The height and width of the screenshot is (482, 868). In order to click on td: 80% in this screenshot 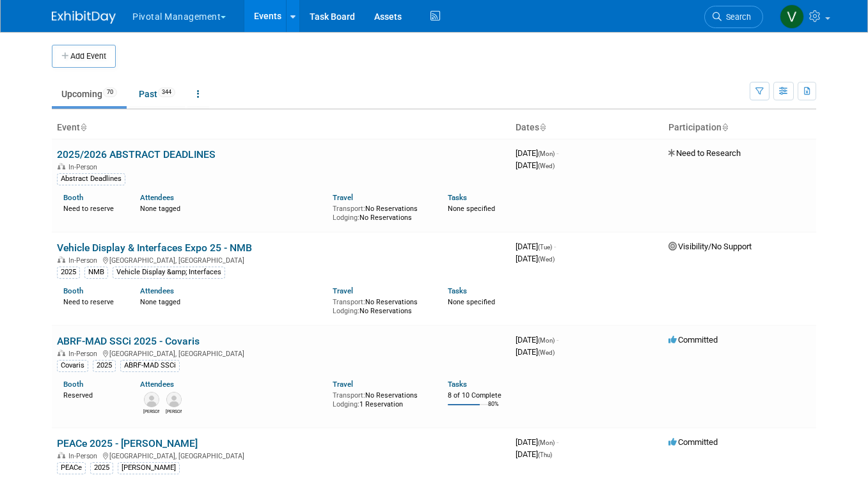, I will do `click(493, 409)`.